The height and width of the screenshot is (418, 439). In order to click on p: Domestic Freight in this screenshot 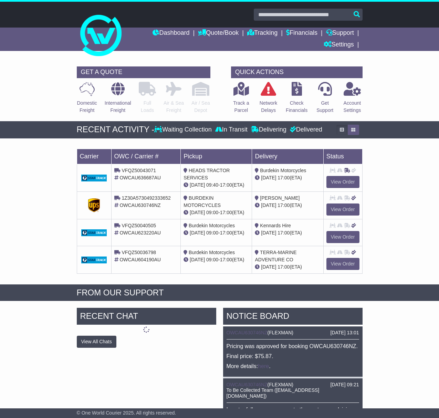, I will do `click(87, 107)`.